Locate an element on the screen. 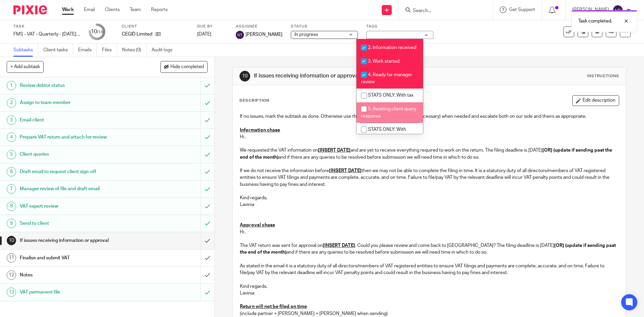 This screenshot has width=644, height=317. div: FMS - VAT - Quarterly - May - July, 2025 is located at coordinates (47, 34).